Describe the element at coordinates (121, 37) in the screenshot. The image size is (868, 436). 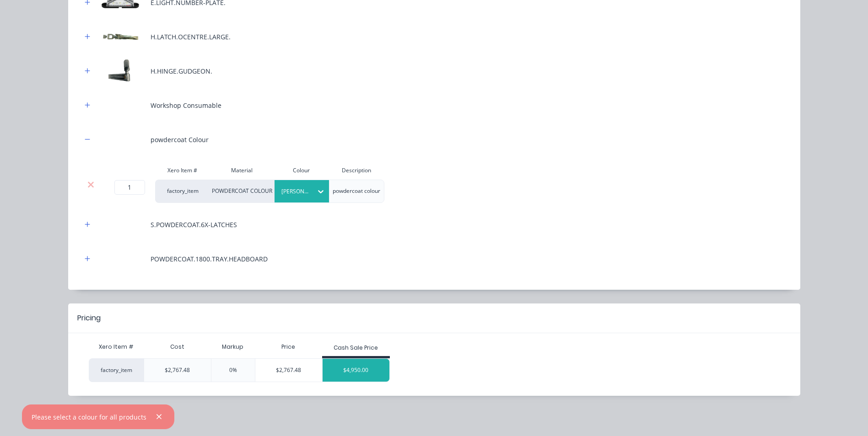
I see `img: H.LATCH.OCENTRE.LARGE.` at that location.